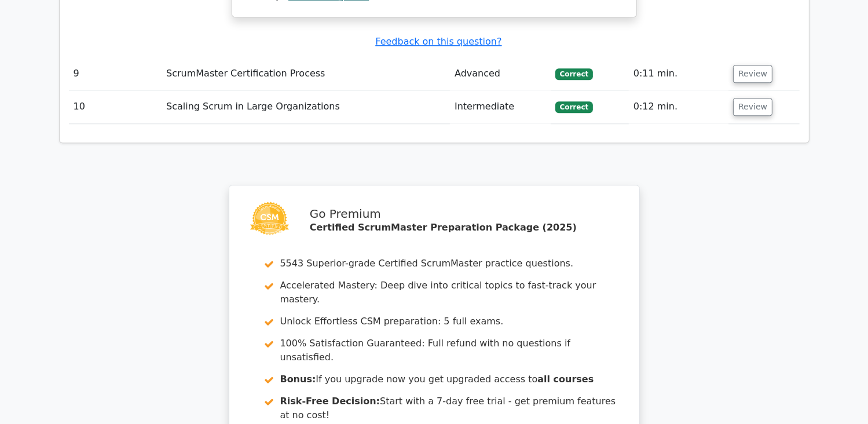 This screenshot has height=424, width=868. I want to click on u: Feedback on this question?, so click(439, 41).